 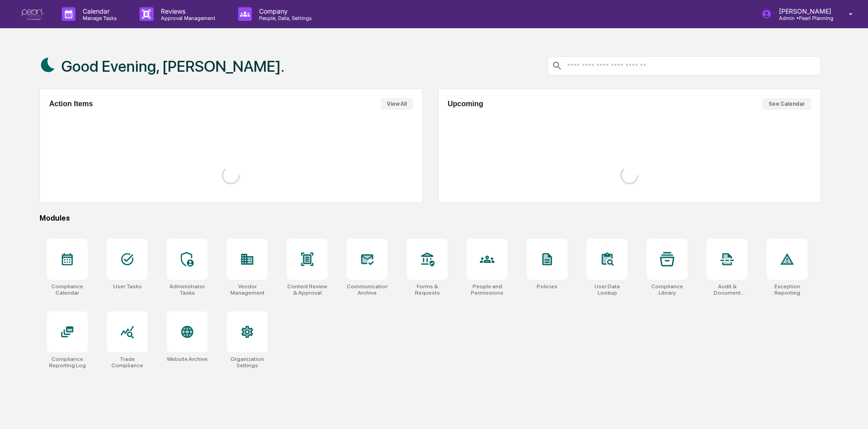 I want to click on div: Compliance Reporting Log, so click(x=67, y=362).